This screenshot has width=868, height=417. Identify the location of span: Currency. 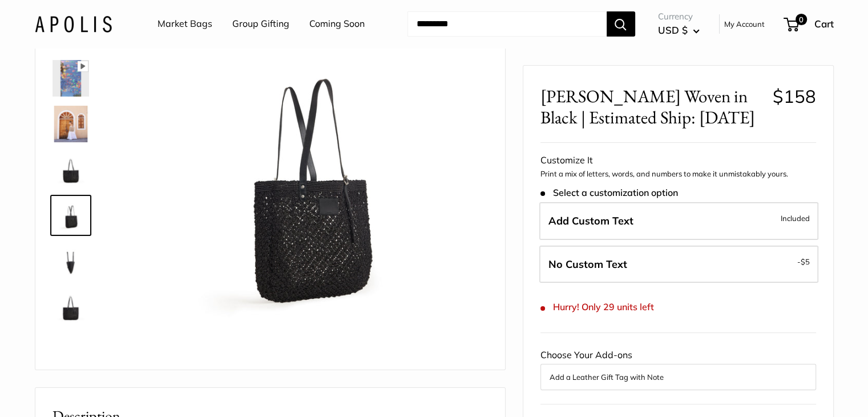
(679, 17).